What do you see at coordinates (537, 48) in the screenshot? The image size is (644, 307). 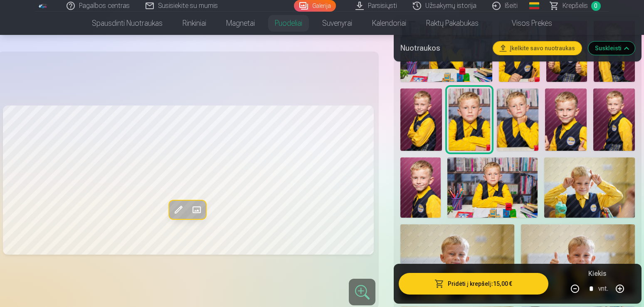 I see `button: Įkelkite savo nuotraukas` at bounding box center [537, 48].